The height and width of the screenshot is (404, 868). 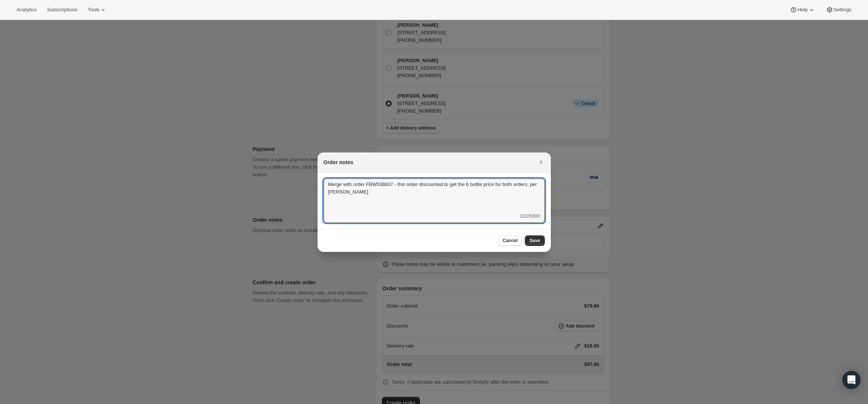 I want to click on span: Cancel, so click(x=510, y=240).